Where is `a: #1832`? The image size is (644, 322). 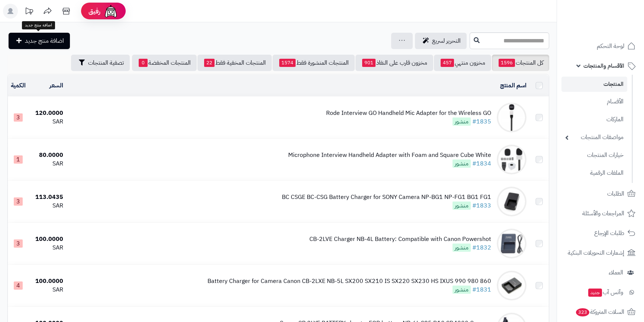
a: #1832 is located at coordinates (481, 247).